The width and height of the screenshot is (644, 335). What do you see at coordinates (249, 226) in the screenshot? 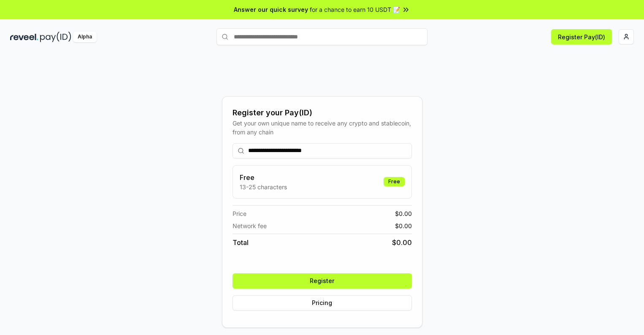
I see `span: Network fee` at bounding box center [249, 226].